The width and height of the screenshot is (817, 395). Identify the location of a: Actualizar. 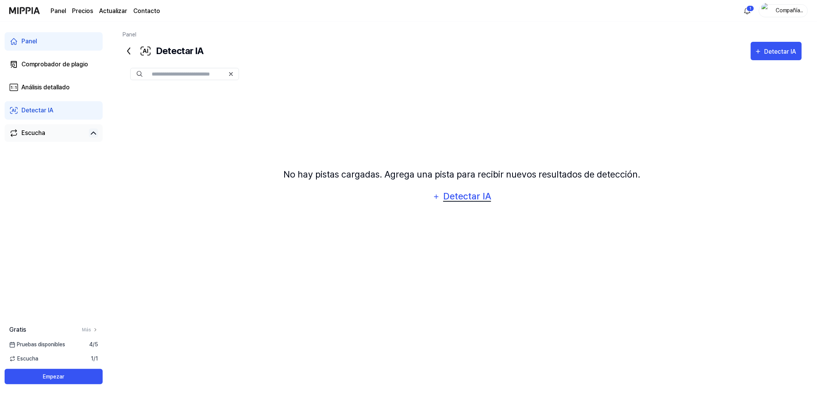
(113, 11).